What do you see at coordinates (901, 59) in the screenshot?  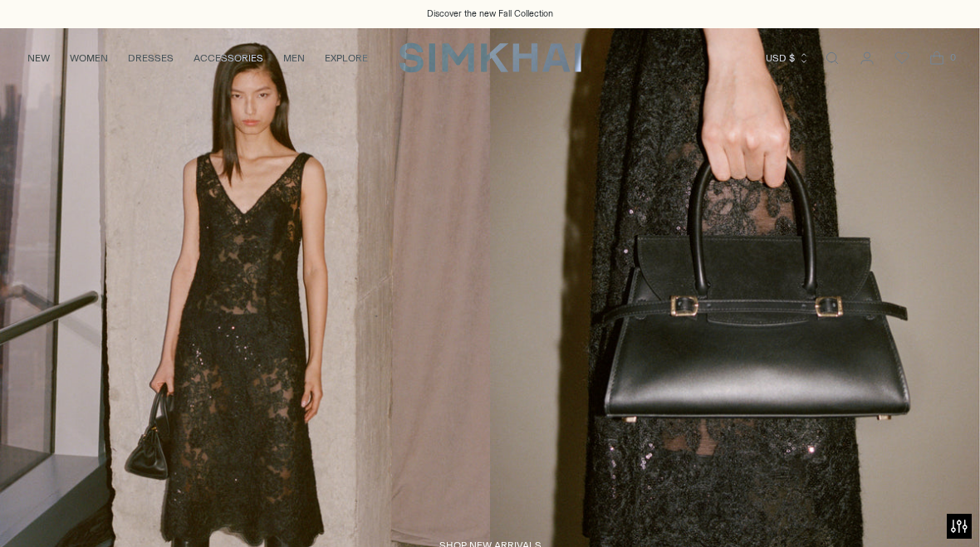 I see `a: Wishlist` at bounding box center [901, 59].